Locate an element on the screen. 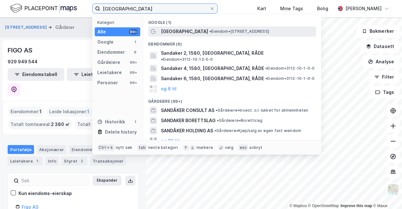 Image resolution: width=402 pixels, height=209 pixels. div: Aksjonærer is located at coordinates (52, 150).